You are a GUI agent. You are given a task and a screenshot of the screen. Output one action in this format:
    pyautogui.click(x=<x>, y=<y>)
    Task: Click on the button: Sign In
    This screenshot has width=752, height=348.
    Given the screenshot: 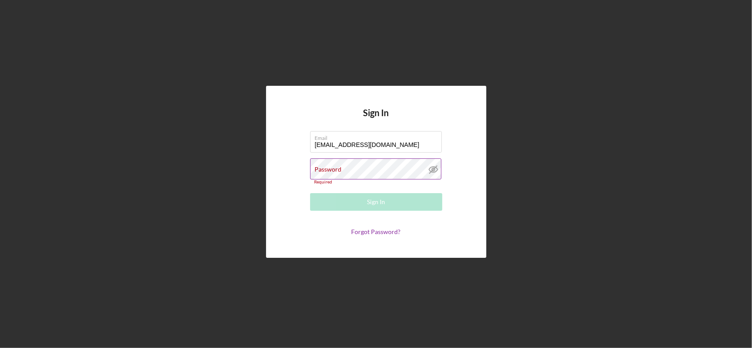 What is the action you would take?
    pyautogui.click(x=376, y=202)
    